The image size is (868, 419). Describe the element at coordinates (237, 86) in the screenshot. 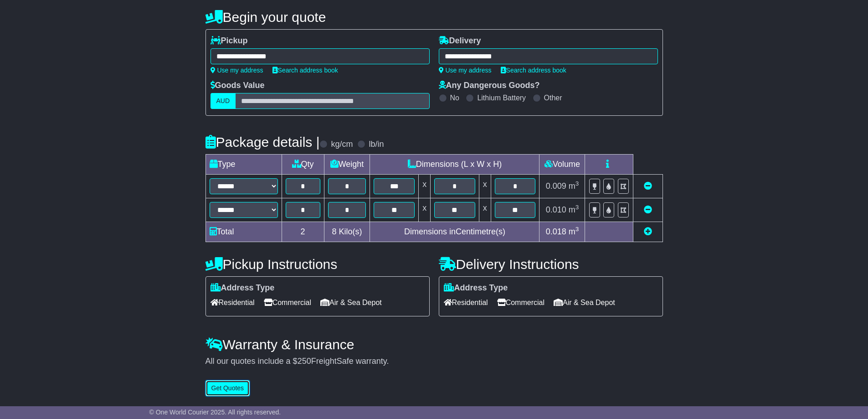

I see `label: Goods Value` at that location.